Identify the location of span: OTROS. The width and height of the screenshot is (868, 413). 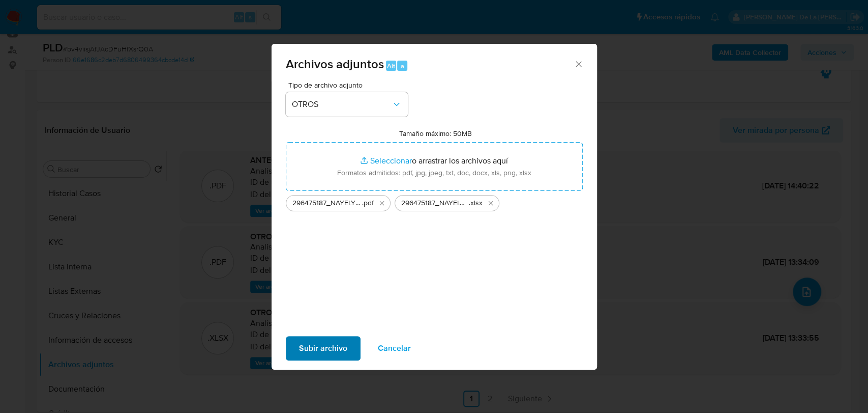
(342, 104).